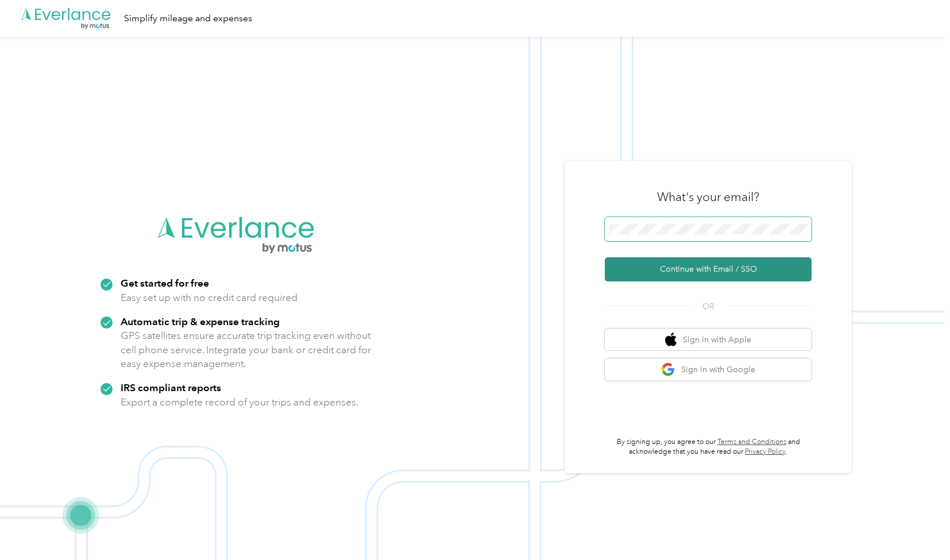 The image size is (950, 560). What do you see at coordinates (708, 306) in the screenshot?
I see `span: OR` at bounding box center [708, 306].